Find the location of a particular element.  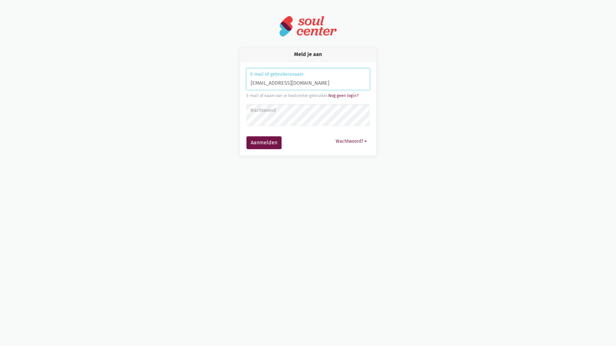

img: logo-soulcenter-full.svg is located at coordinates (308, 26).